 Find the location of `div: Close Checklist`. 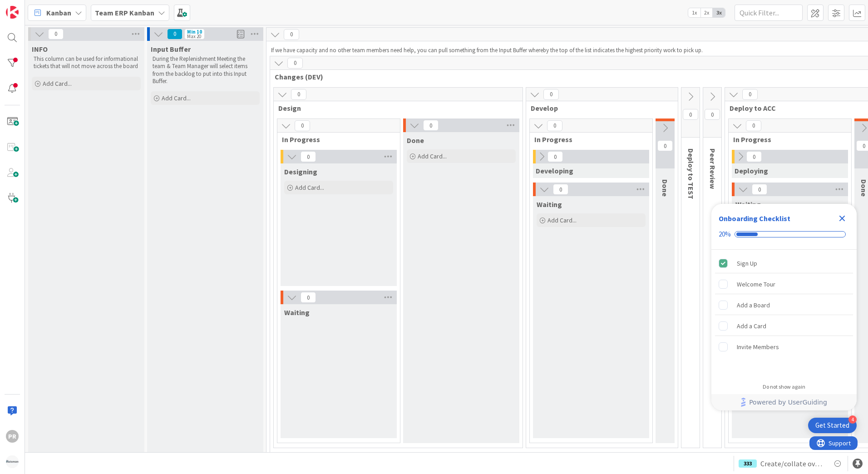

div: Close Checklist is located at coordinates (842, 218).